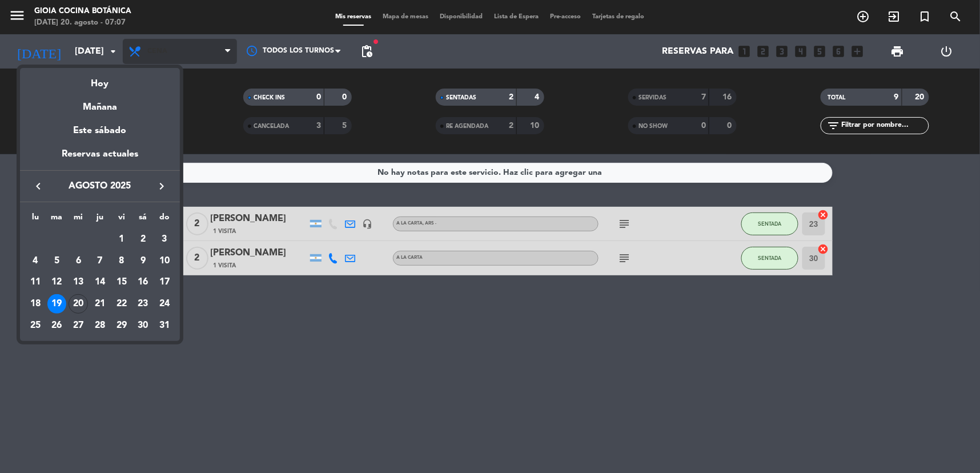 The width and height of the screenshot is (980, 473). Describe the element at coordinates (122, 304) in the screenshot. I see `td: 22 de agosto de 2025` at that location.